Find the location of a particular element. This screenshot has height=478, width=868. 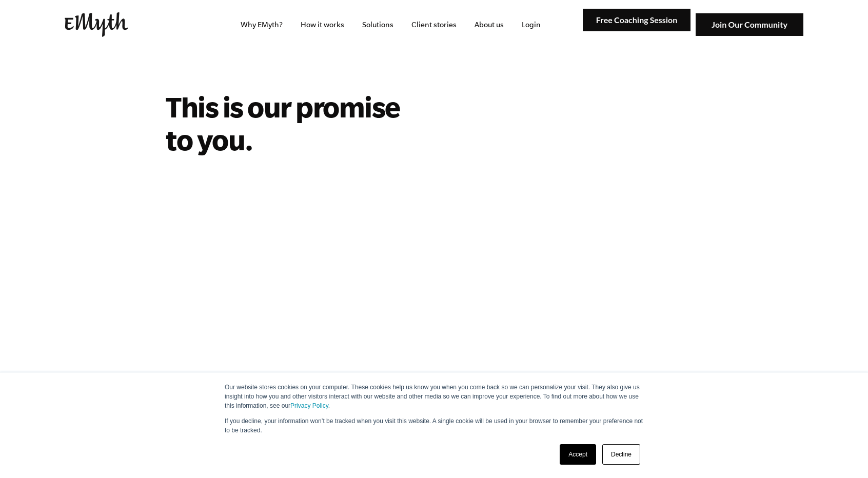

img: Join Our Community is located at coordinates (750, 25).